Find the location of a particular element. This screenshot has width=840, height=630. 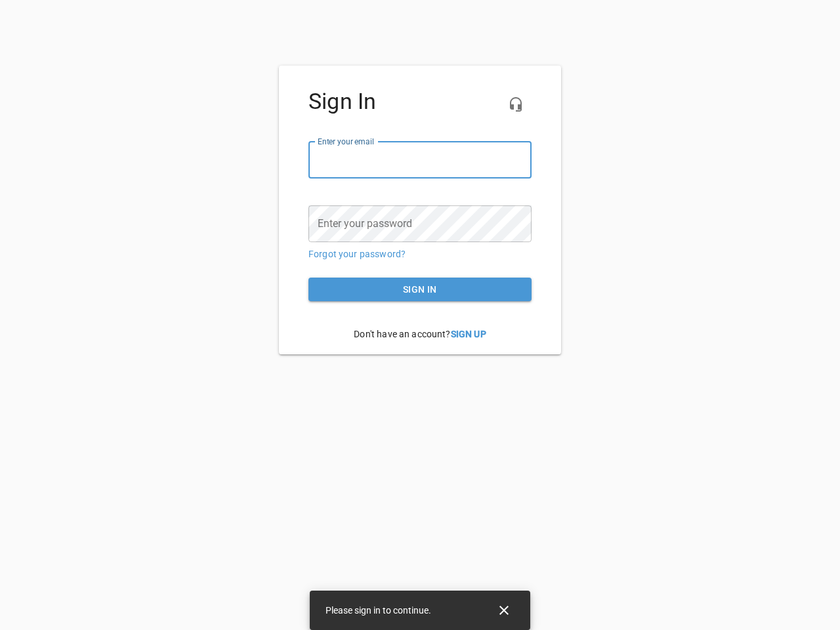

h4: Sign In is located at coordinates (420, 101).